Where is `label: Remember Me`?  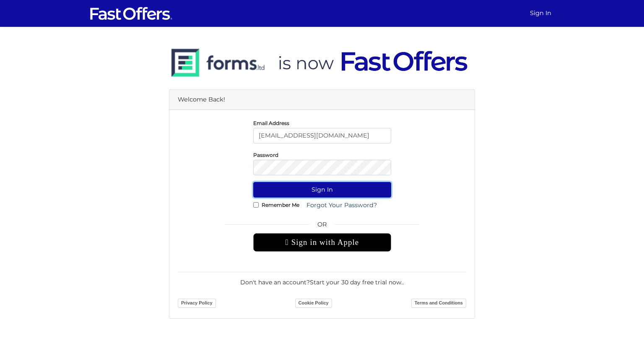 label: Remember Me is located at coordinates (281, 205).